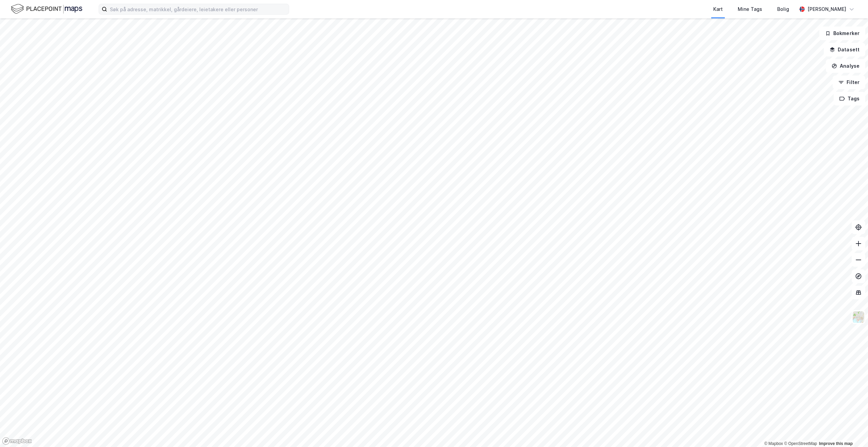 This screenshot has width=868, height=447. I want to click on img: logo.f888ab2527a4732fd821a326f86c7f29.svg, so click(46, 9).